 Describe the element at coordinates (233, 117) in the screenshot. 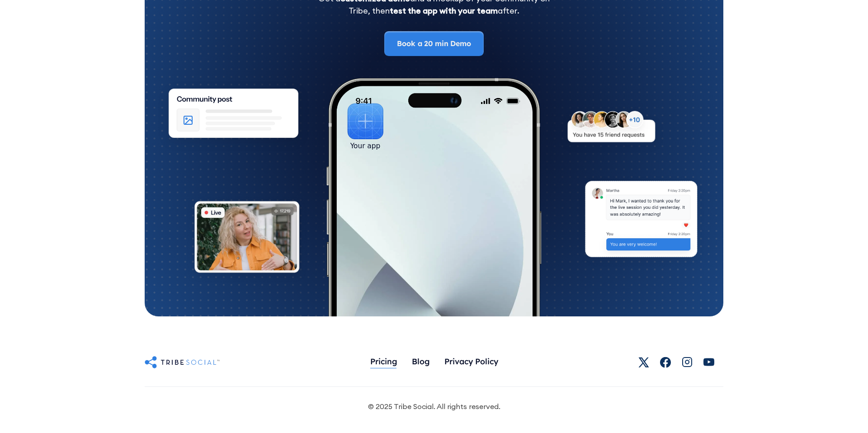

I see `img: An illustration of Community Feed` at that location.